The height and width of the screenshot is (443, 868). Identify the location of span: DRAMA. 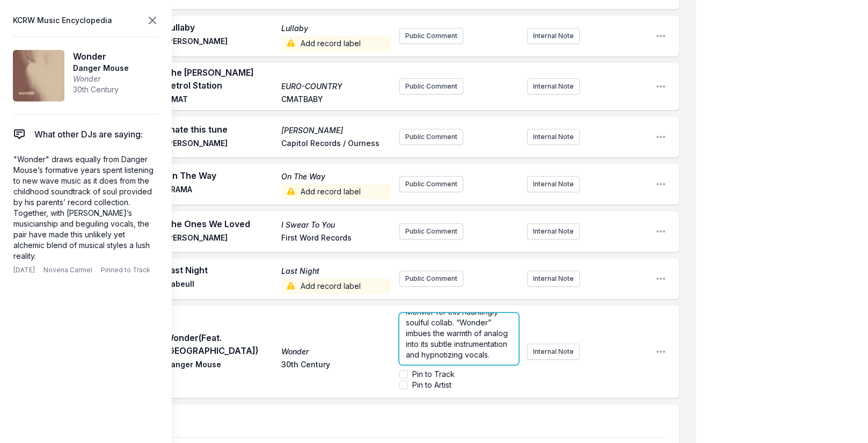
(220, 192).